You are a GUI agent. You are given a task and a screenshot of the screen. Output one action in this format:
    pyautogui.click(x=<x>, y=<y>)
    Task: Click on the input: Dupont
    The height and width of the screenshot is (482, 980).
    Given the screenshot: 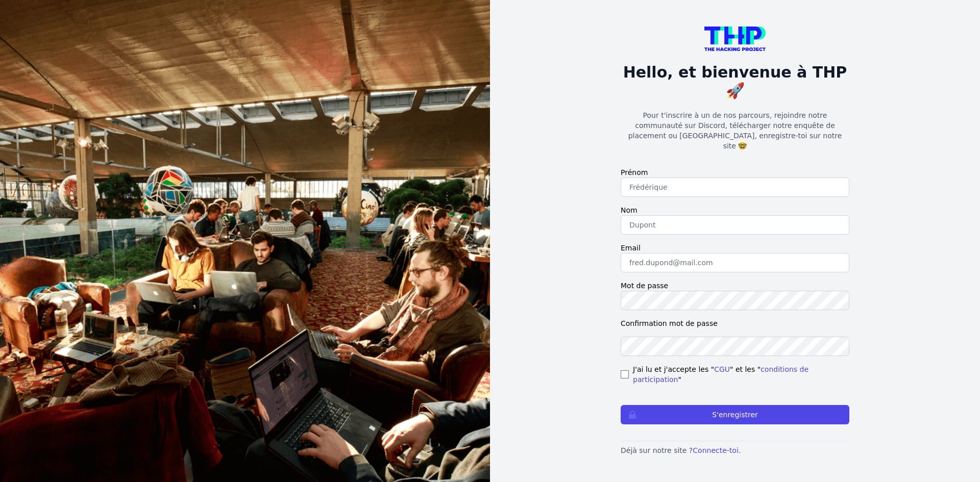 What is the action you would take?
    pyautogui.click(x=735, y=225)
    